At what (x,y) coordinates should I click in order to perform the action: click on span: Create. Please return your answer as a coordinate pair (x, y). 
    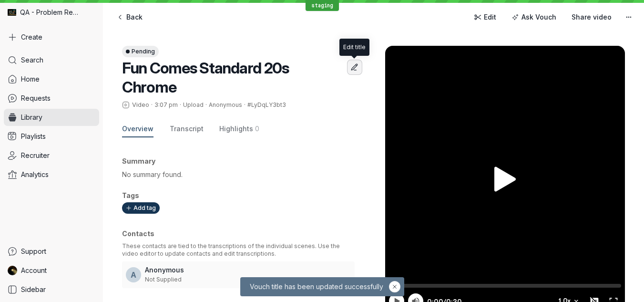
    Looking at the image, I should click on (31, 37).